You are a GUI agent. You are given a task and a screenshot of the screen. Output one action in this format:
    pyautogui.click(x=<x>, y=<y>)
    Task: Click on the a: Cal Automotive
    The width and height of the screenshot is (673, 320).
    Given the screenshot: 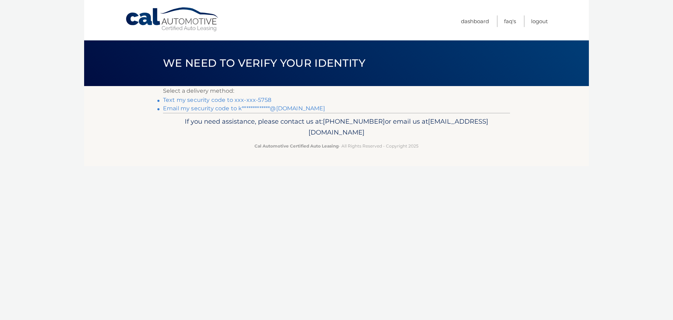 What is the action you would take?
    pyautogui.click(x=173, y=19)
    